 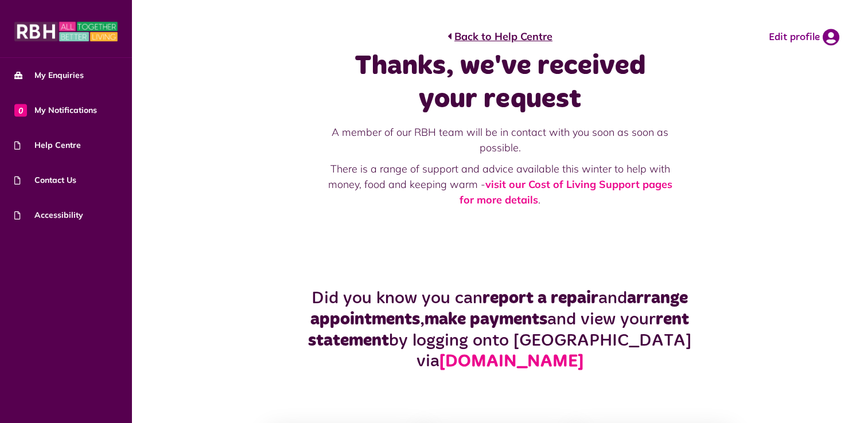 What do you see at coordinates (541, 298) in the screenshot?
I see `strong: report a repair` at bounding box center [541, 298].